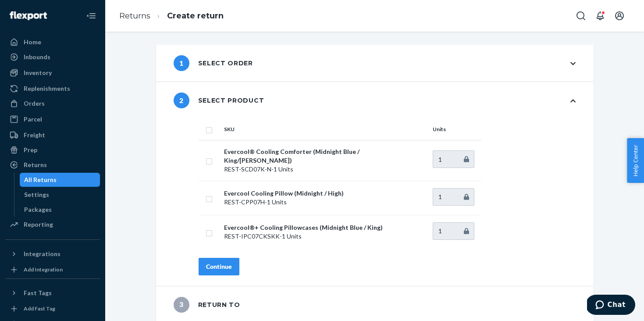 The width and height of the screenshot is (644, 321). Describe the element at coordinates (207, 305) in the screenshot. I see `div: Return to` at that location.